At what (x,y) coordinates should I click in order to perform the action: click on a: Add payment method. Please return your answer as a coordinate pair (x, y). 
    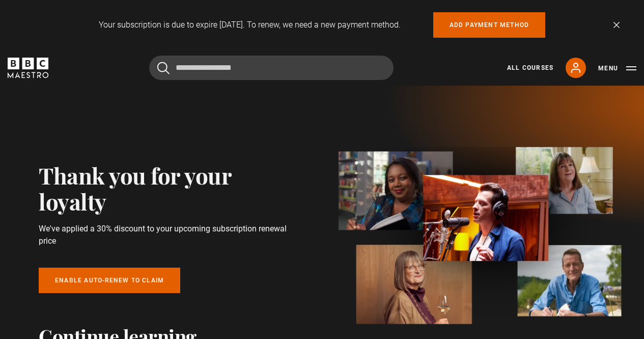
    Looking at the image, I should click on (489, 25).